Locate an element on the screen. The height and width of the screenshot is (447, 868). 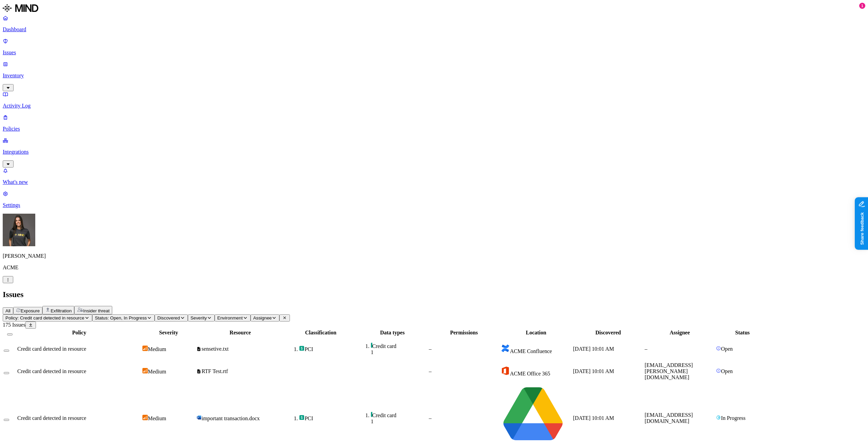
span: Exposure is located at coordinates (30, 311).